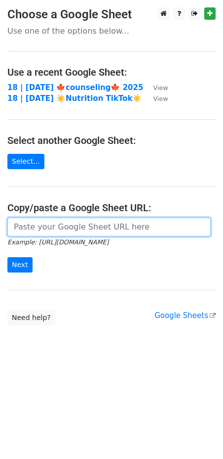 This screenshot has height=459, width=223. Describe the element at coordinates (112, 14) in the screenshot. I see `h3: Choose a Google Sheet` at that location.